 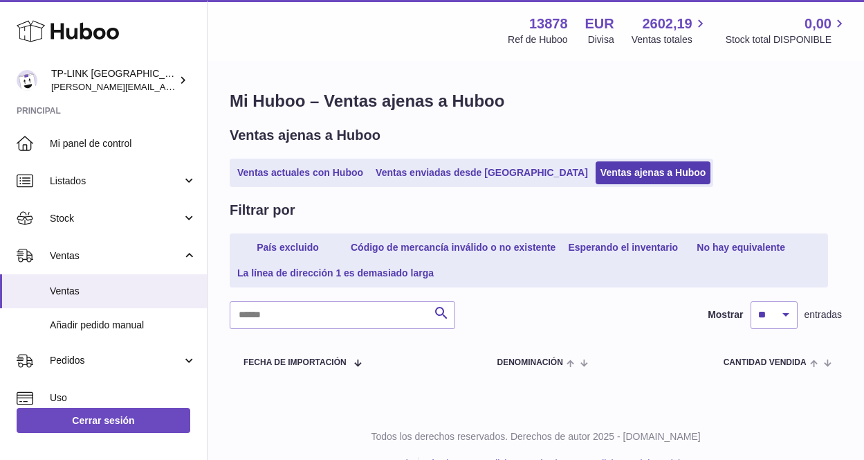 I want to click on span: Ventas totales, so click(x=670, y=39).